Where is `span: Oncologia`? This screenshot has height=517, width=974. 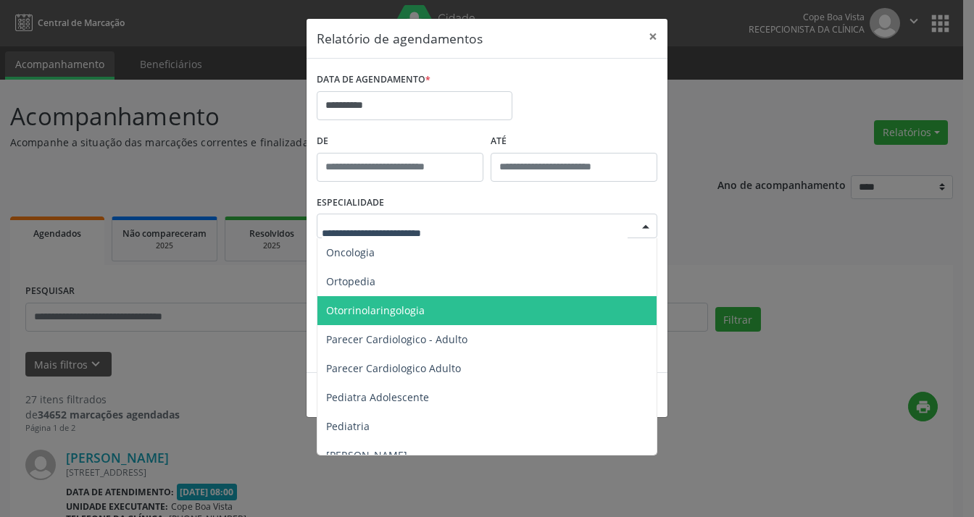
span: Oncologia is located at coordinates (350, 252).